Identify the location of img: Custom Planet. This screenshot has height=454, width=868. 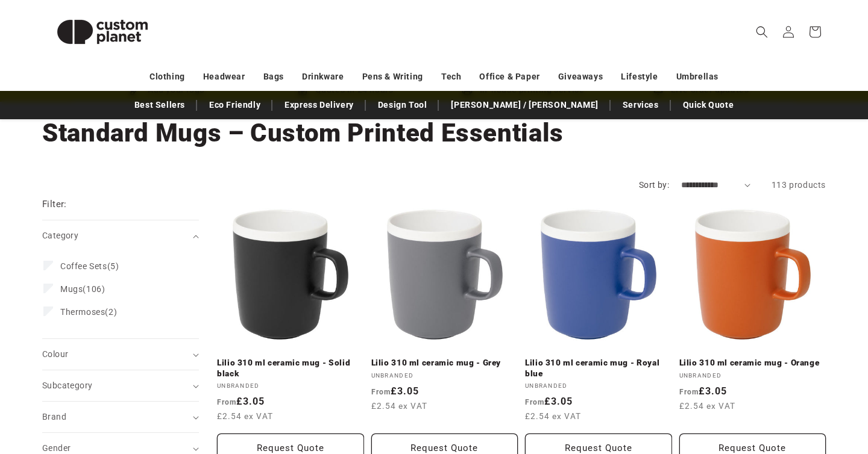
(103, 32).